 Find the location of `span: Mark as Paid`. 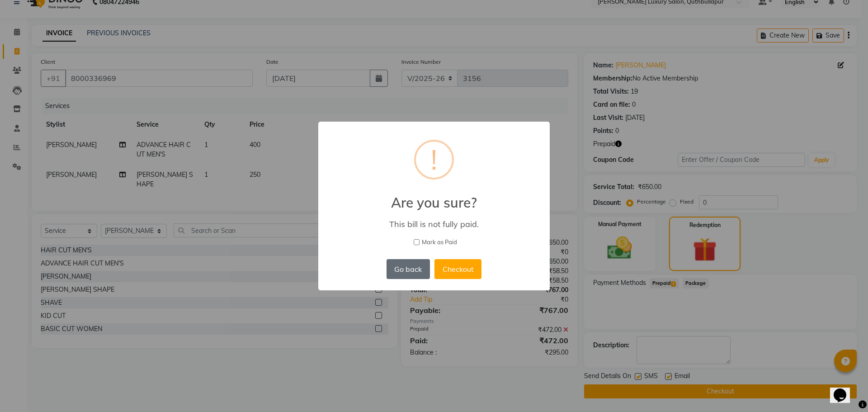

span: Mark as Paid is located at coordinates (439, 242).